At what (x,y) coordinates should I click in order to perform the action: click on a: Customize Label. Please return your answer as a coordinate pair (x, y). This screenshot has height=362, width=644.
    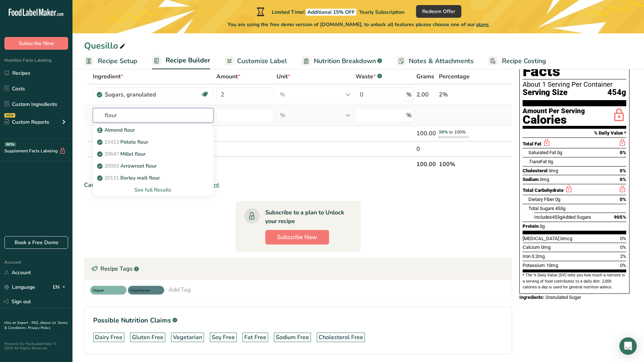
    Looking at the image, I should click on (256, 61).